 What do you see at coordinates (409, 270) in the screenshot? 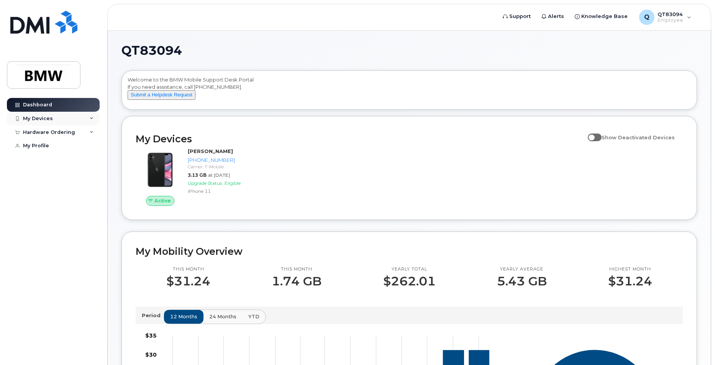
I see `p: Yearly total` at bounding box center [409, 270].